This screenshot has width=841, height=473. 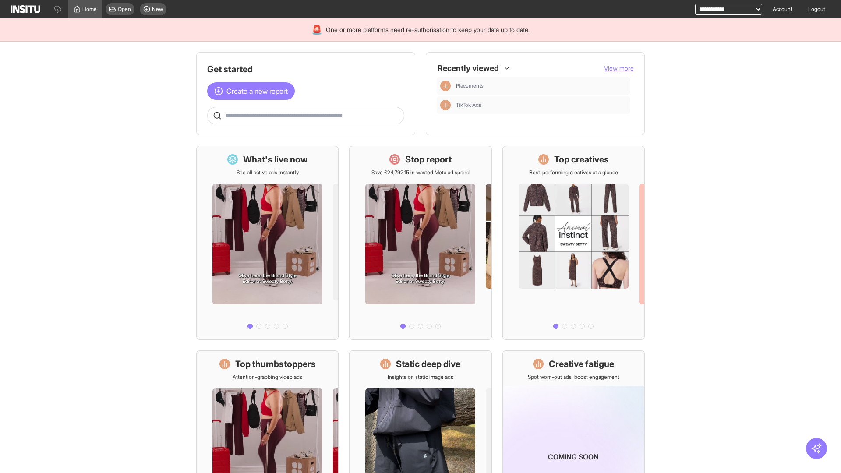 I want to click on h1: Stop report, so click(x=428, y=159).